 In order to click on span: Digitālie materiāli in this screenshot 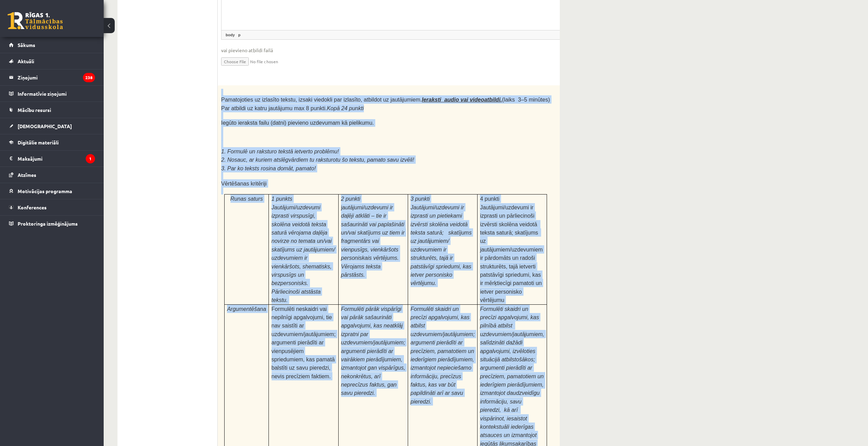, I will do `click(38, 142)`.